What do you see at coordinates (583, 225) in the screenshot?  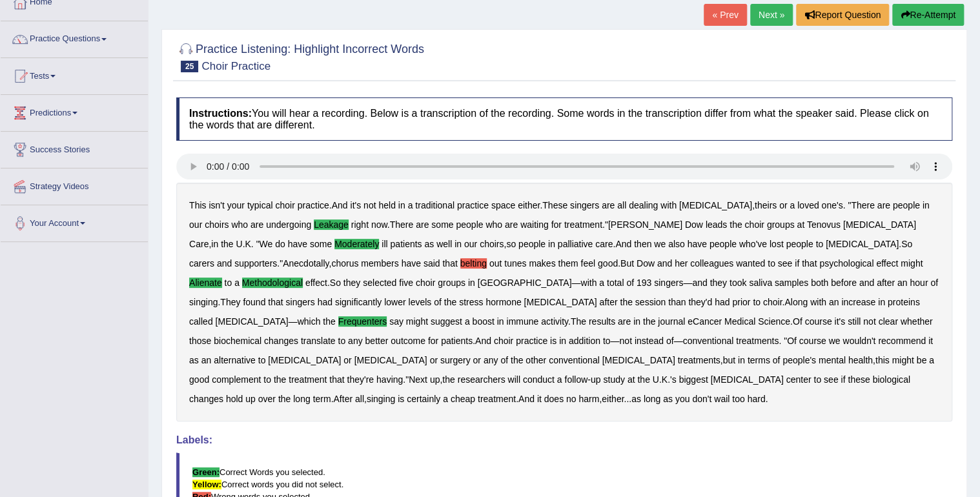 I see `b: treatment` at bounding box center [583, 225].